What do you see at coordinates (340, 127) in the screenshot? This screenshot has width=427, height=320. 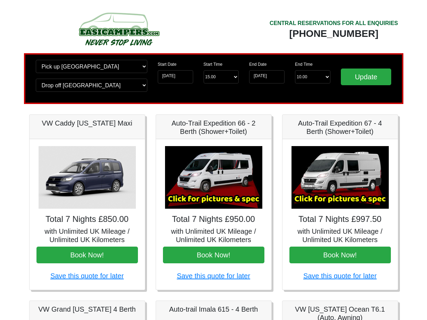 I see `h5: Auto-Trail Expedition 67 - 4 Berth (Shower+Toilet)` at bounding box center [340, 127].